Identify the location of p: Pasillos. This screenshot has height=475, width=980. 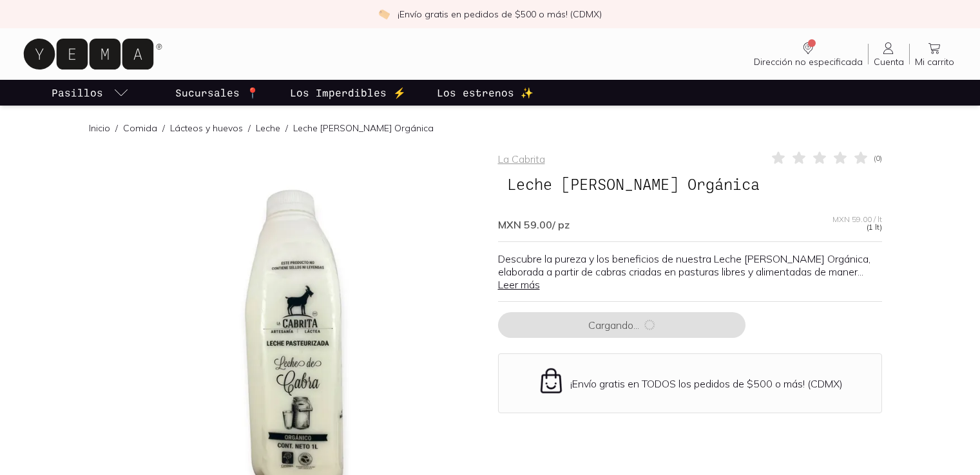
(77, 92).